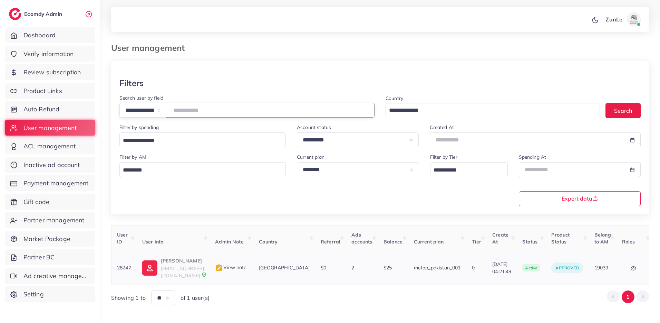  I want to click on button: Search, so click(623, 110).